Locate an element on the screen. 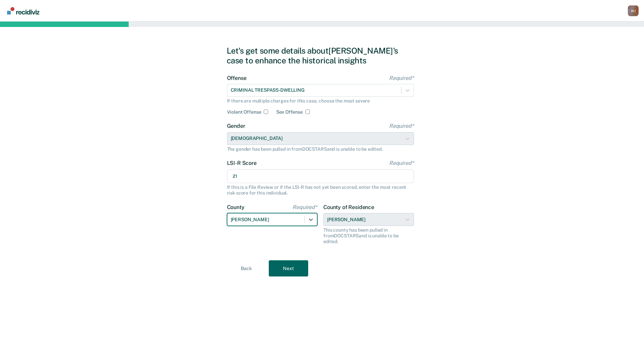 The image size is (644, 352). label: LSI-R Score is located at coordinates (320, 163).